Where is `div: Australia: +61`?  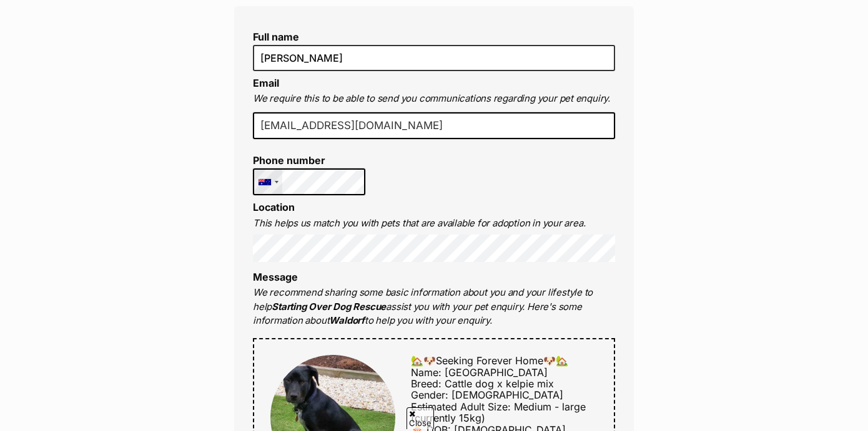 div: Australia: +61 is located at coordinates (268, 182).